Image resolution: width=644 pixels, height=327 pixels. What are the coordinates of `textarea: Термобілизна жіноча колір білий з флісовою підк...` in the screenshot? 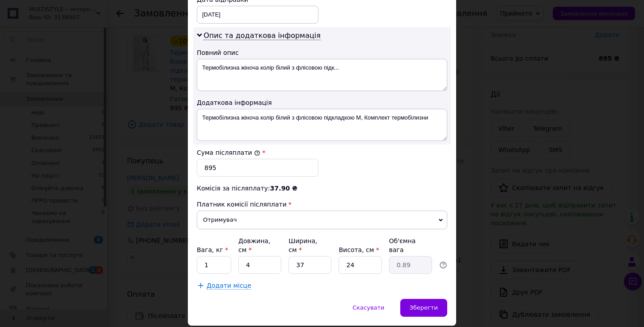 It's located at (322, 75).